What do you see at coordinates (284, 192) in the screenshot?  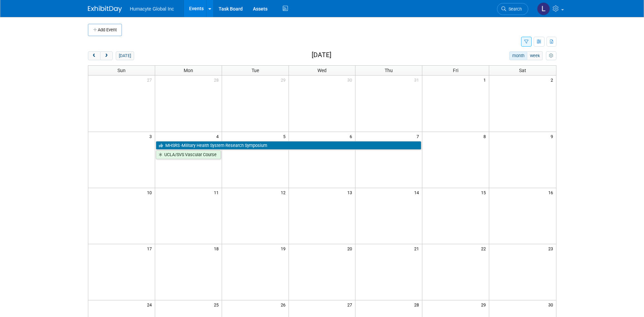 I see `span: 12` at bounding box center [284, 192].